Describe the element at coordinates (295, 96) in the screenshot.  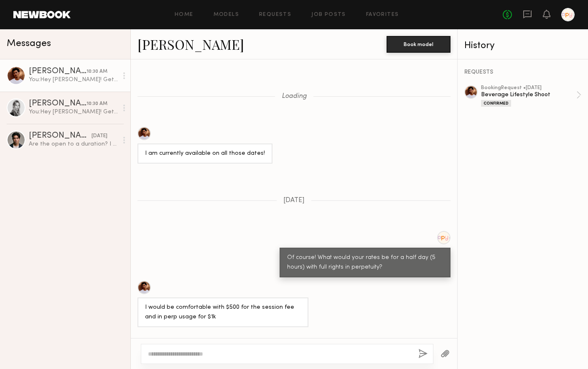
I see `span: Loading` at that location.